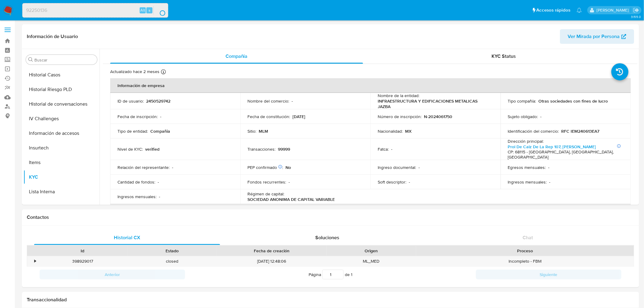 The image size is (644, 308). What do you see at coordinates (331, 217) in the screenshot?
I see `h1: Contactos` at bounding box center [331, 217].